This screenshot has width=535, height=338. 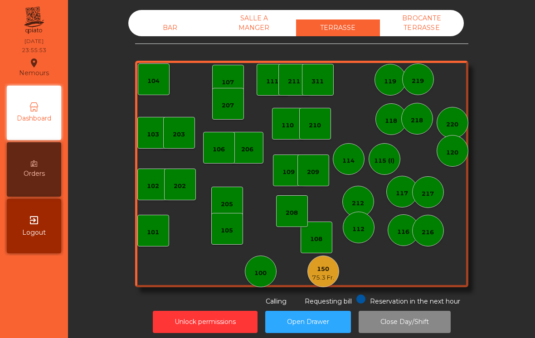 What do you see at coordinates (34, 68) in the screenshot?
I see `div: Nemours` at bounding box center [34, 68].